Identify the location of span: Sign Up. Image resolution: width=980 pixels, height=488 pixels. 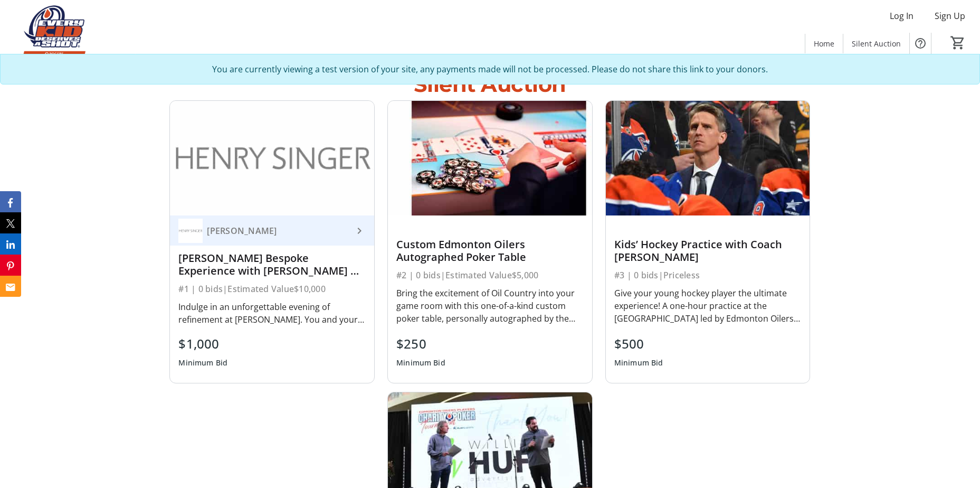
(950, 16).